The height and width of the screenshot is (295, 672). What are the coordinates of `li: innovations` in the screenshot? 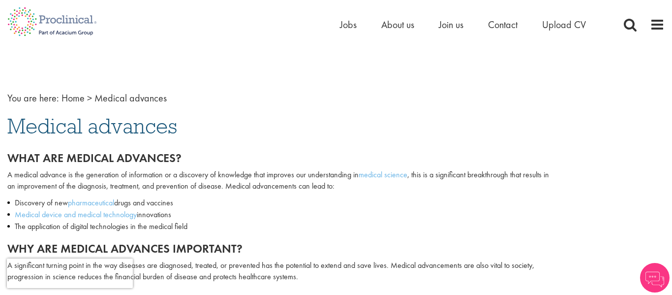 It's located at (280, 215).